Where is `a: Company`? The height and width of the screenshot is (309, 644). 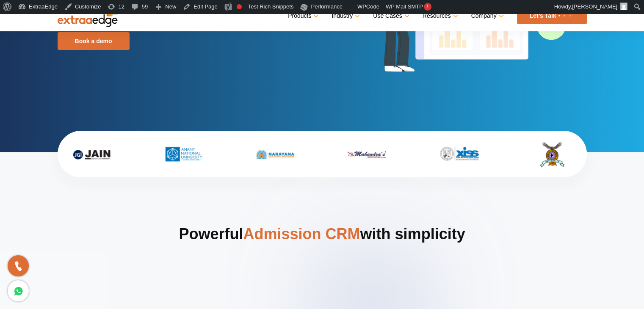 a: Company is located at coordinates (486, 15).